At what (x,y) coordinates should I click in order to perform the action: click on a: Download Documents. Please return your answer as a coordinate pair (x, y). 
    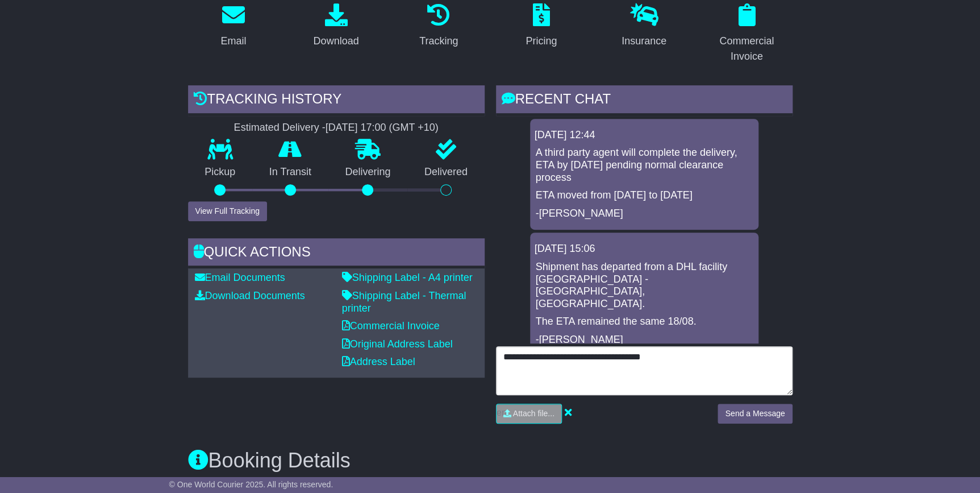
    Looking at the image, I should click on (250, 295).